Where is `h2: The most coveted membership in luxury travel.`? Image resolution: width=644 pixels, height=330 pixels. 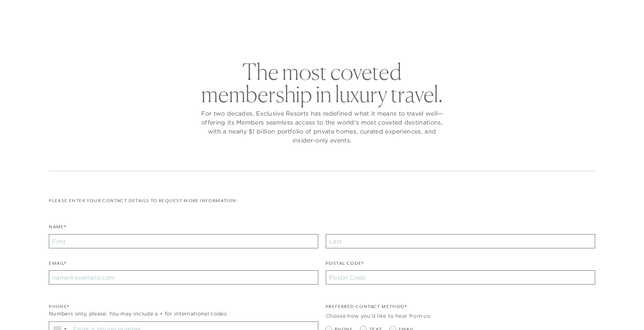 h2: The most coveted membership in luxury travel. is located at coordinates (322, 83).